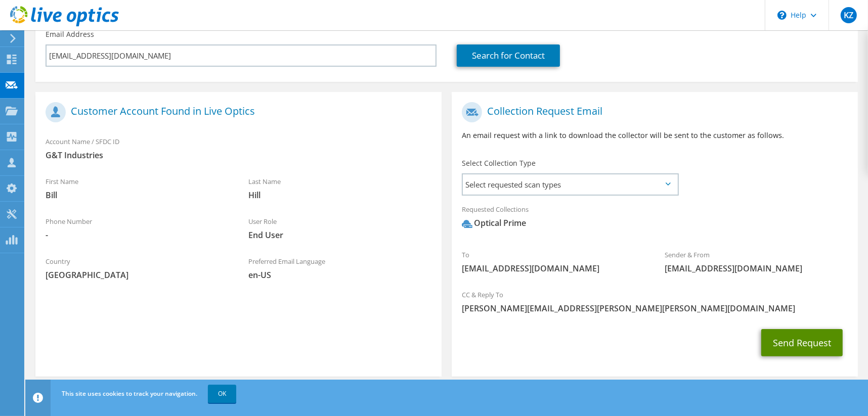  Describe the element at coordinates (339, 275) in the screenshot. I see `span: en-US` at that location.